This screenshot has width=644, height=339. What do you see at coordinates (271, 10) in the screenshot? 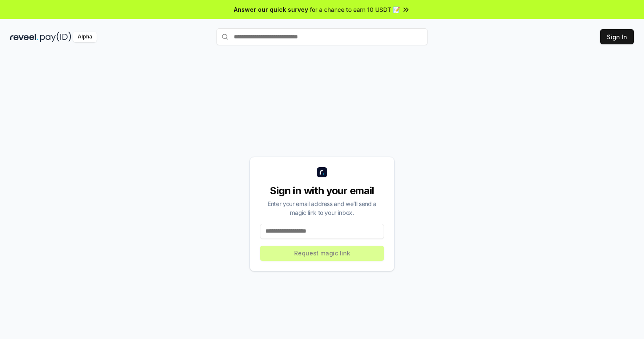
I see `span: Answer our quick survey` at bounding box center [271, 10].